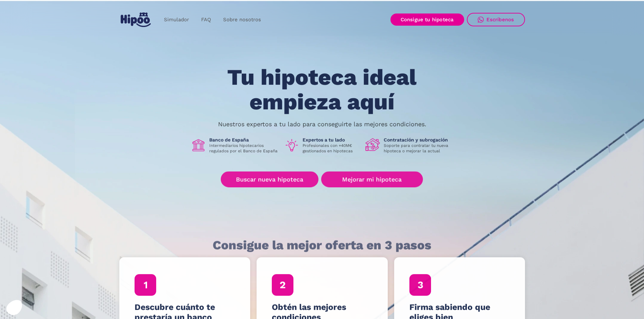 The height and width of the screenshot is (319, 644). Describe the element at coordinates (270, 179) in the screenshot. I see `a: Buscar nueva hipoteca` at that location.